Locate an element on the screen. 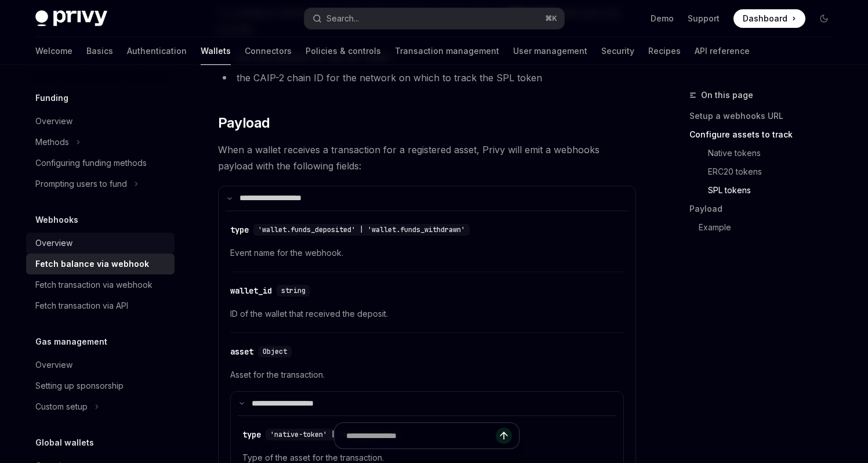  span: Payload is located at coordinates (244, 123).